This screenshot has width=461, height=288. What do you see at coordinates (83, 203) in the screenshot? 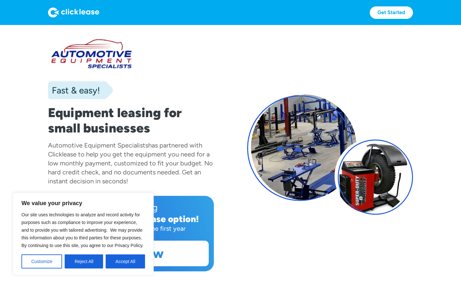
I see `p: We value your privacy` at bounding box center [83, 203].